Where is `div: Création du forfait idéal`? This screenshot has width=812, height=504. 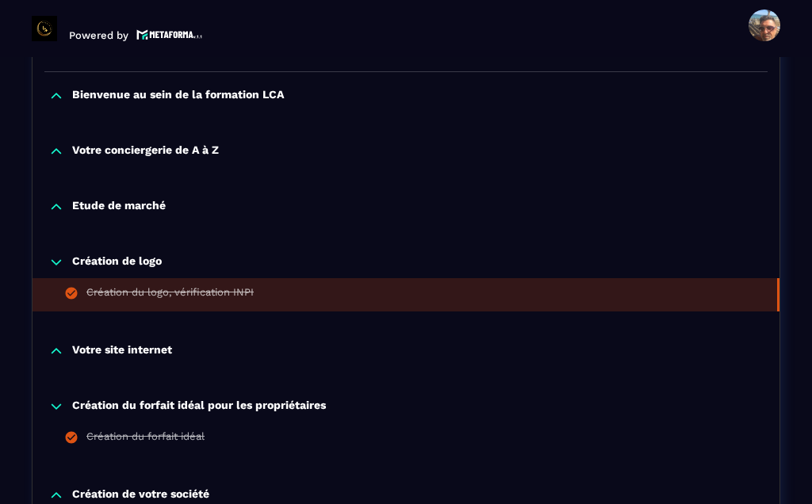 div: Création du forfait idéal is located at coordinates (146, 440).